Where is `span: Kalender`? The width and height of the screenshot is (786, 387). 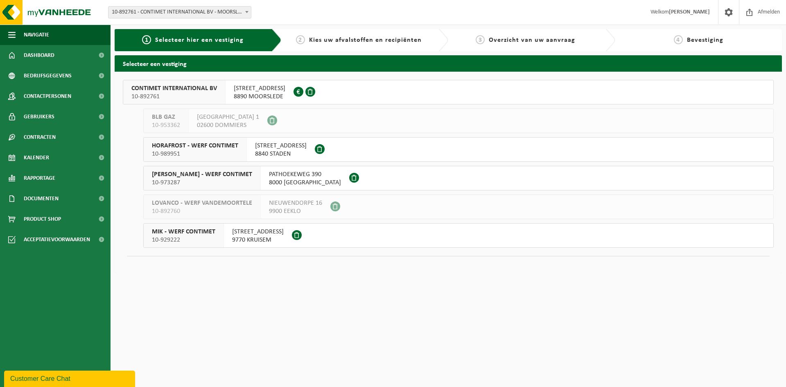 span: Kalender is located at coordinates (36, 158).